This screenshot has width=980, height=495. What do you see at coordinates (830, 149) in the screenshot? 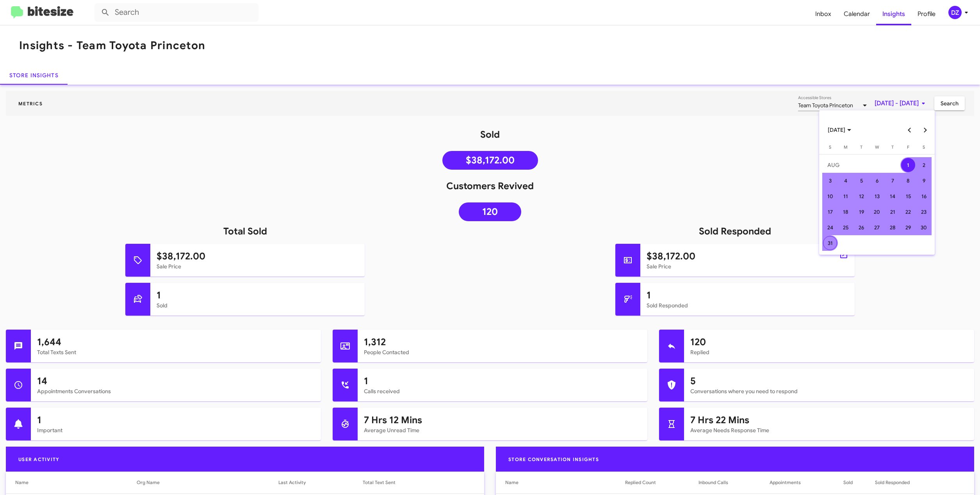
I see `th: Sunday` at bounding box center [830, 149].